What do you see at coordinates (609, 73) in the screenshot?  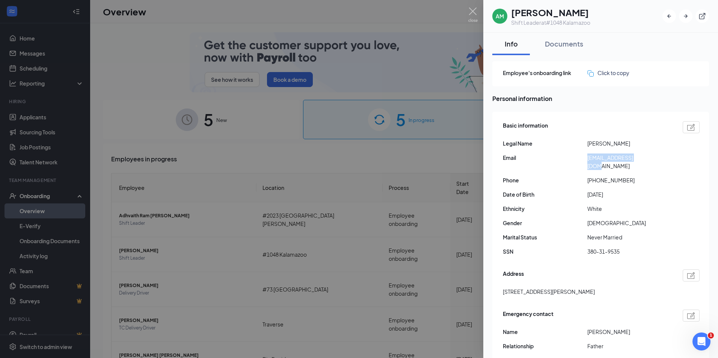 I see `div: Click to copy` at bounding box center [609, 73].